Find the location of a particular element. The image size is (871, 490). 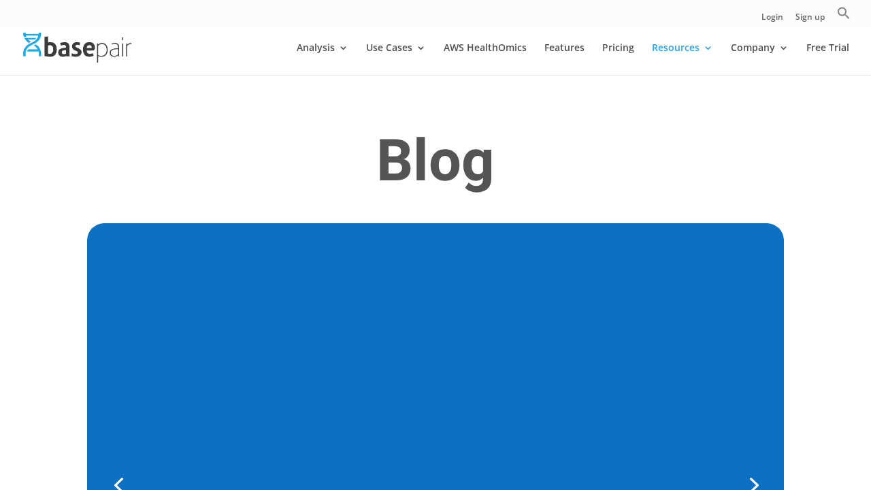

a: Pricing is located at coordinates (618, 59).